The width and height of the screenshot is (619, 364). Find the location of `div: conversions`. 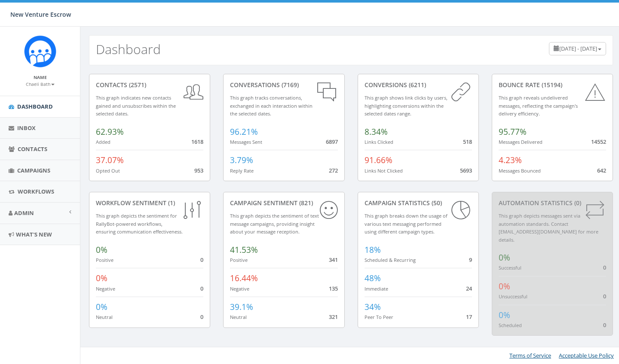

div: conversions is located at coordinates (418, 85).